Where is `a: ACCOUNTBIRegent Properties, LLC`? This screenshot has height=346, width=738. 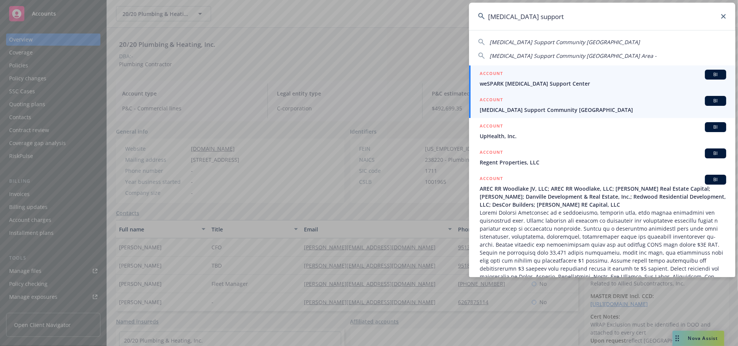 a: ACCOUNTBIRegent Properties, LLC is located at coordinates (602, 157).